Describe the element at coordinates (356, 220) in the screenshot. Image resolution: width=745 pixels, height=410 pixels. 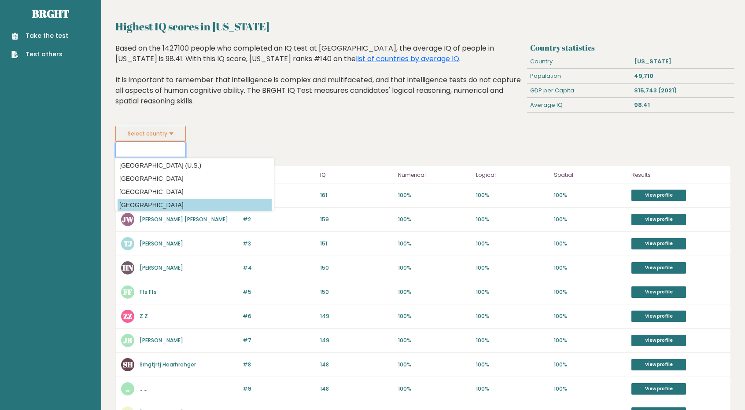
I see `p: 159` at that location.